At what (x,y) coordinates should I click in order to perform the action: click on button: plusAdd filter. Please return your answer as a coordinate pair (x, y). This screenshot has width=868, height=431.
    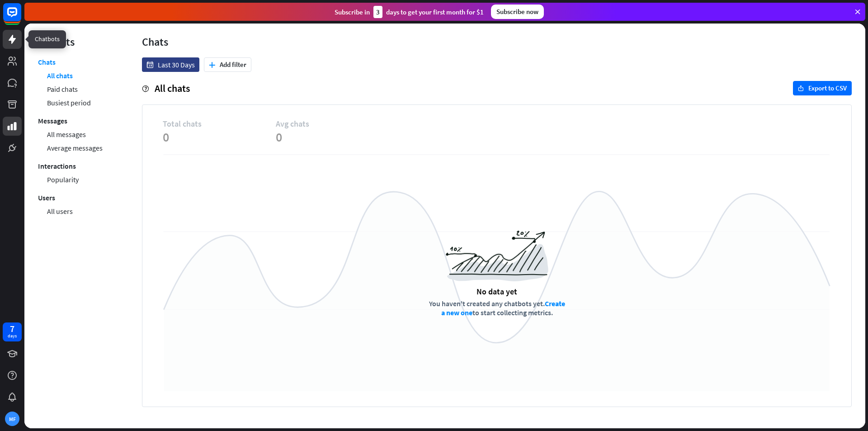
    Looking at the image, I should click on (228, 65).